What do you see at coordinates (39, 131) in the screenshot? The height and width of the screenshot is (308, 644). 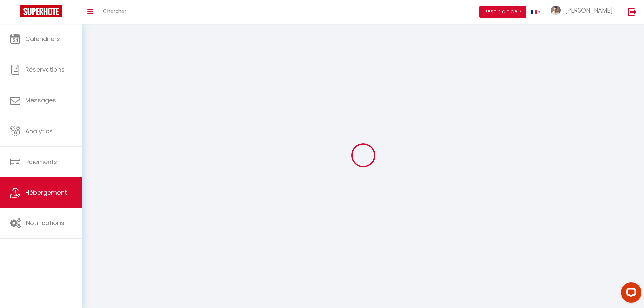 I see `span: Analytics` at bounding box center [39, 131].